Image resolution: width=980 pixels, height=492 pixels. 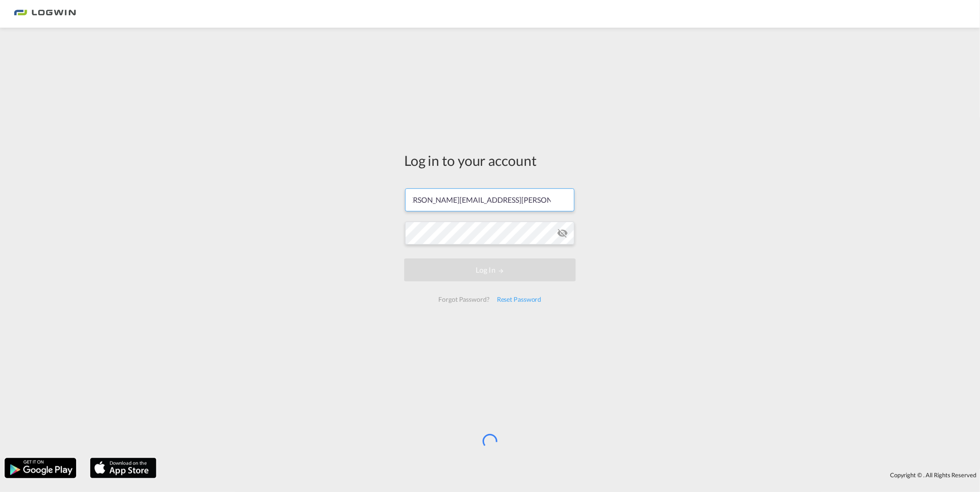 I want to click on md-icon: icon-eye-off, so click(x=562, y=233).